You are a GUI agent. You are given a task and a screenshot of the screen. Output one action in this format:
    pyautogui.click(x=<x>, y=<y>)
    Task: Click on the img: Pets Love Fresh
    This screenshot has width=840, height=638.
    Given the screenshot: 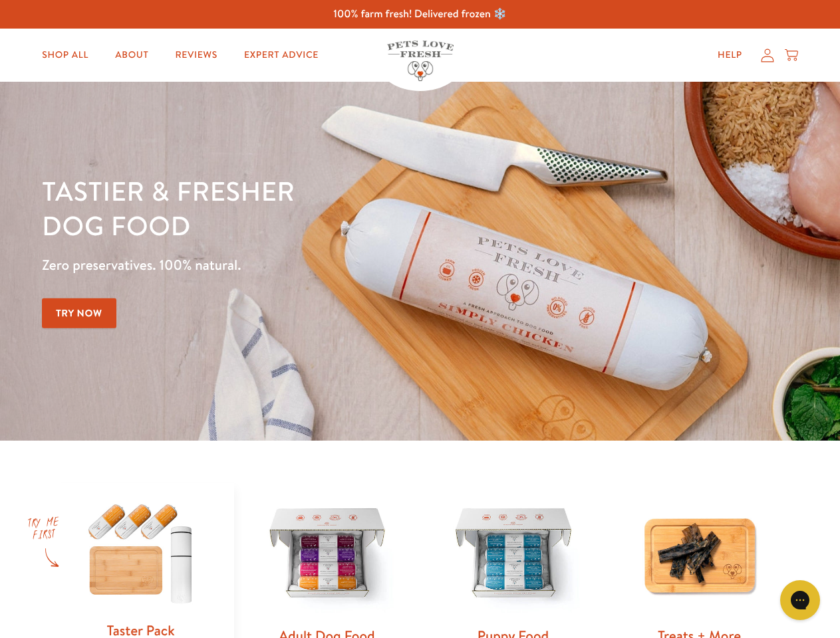 What is the action you would take?
    pyautogui.click(x=420, y=60)
    